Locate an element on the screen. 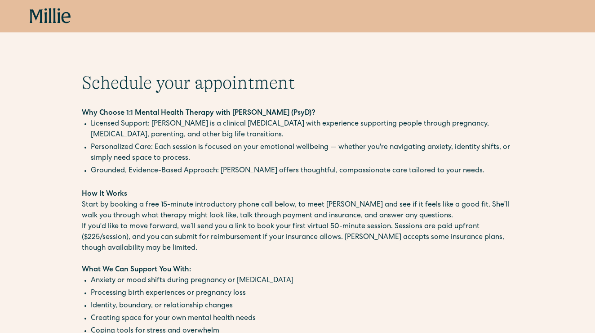 This screenshot has height=333, width=595. h1: Schedule your appointment is located at coordinates (298, 83).